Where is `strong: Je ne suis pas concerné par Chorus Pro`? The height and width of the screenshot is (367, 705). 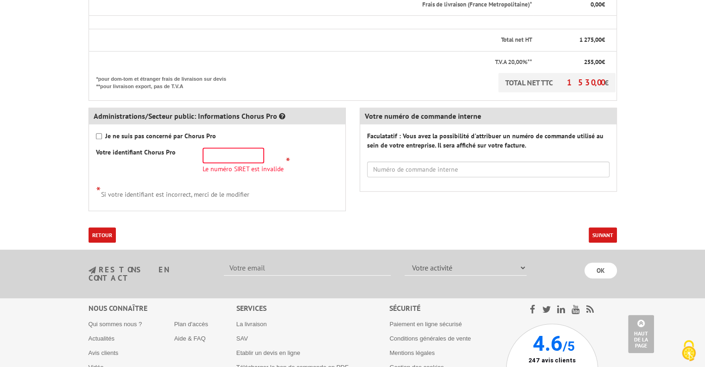
strong: Je ne suis pas concerné par Chorus Pro is located at coordinates (160, 136).